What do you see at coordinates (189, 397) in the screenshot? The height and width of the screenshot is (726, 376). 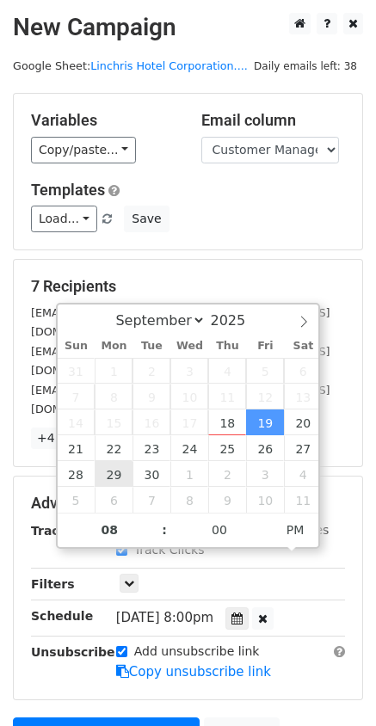 I see `span: September 10, 2025` at bounding box center [189, 397].